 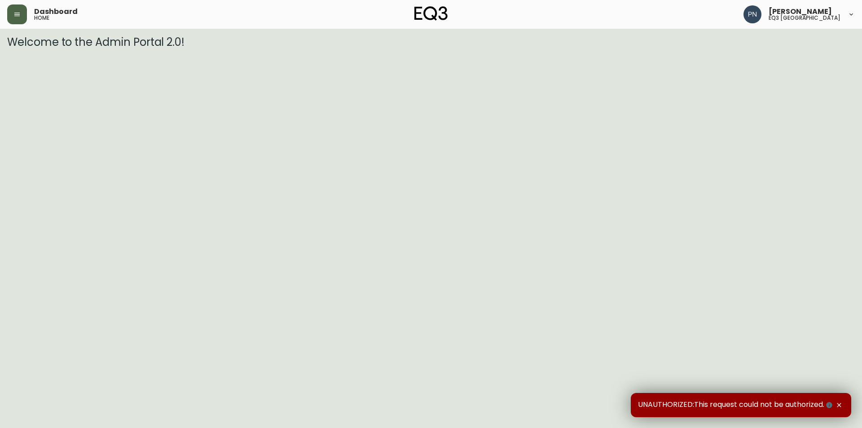 I want to click on h3: Welcome to the Admin Portal 2.0!, so click(x=431, y=42).